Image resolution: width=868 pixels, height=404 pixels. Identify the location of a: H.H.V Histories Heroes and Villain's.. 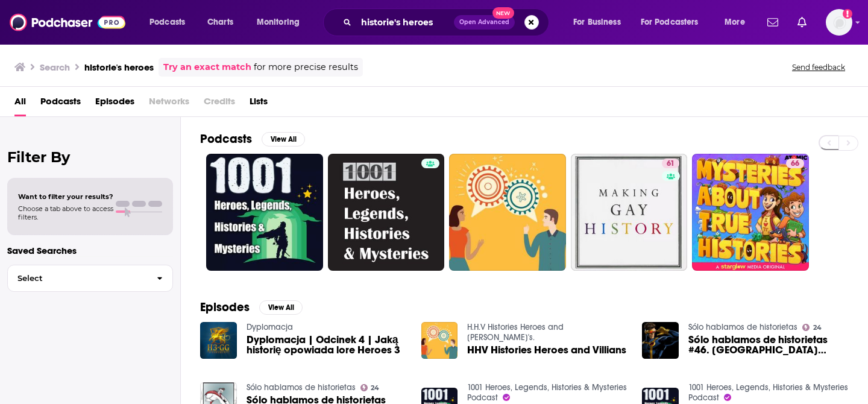
(515, 332).